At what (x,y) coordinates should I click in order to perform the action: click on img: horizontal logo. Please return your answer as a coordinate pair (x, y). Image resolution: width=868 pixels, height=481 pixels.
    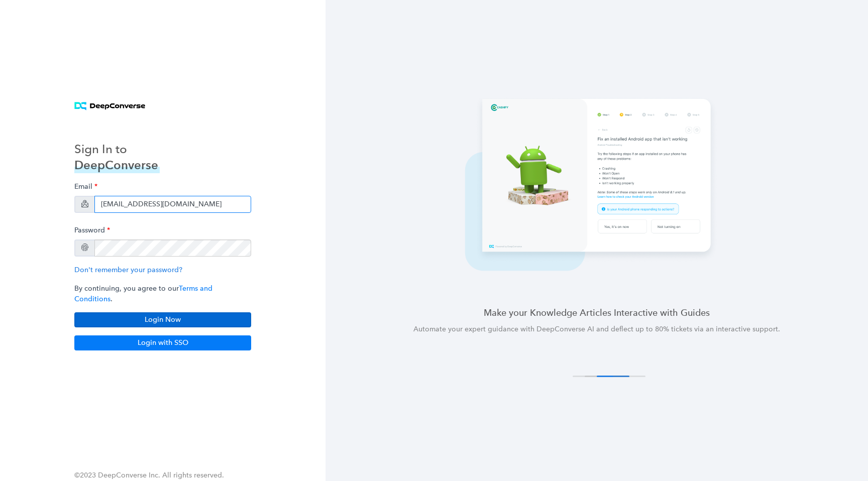
    Looking at the image, I should click on (109, 106).